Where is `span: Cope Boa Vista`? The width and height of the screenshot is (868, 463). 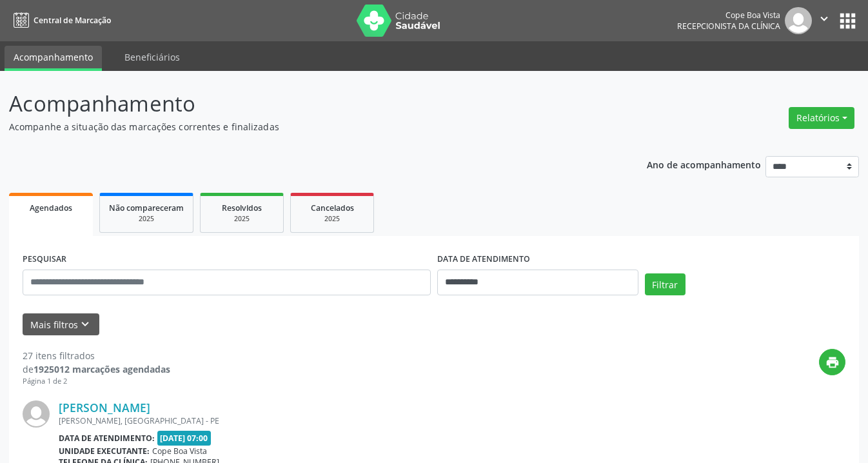
span: Cope Boa Vista is located at coordinates (179, 451).